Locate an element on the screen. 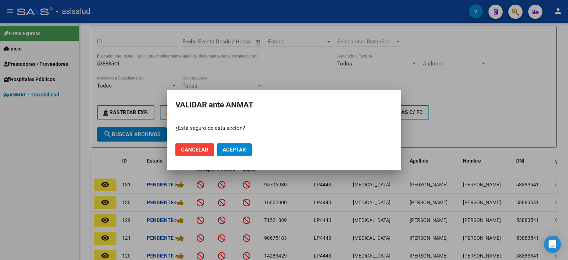 This screenshot has height=260, width=568. p: ¿Está seguro de esta acción? is located at coordinates (284, 128).